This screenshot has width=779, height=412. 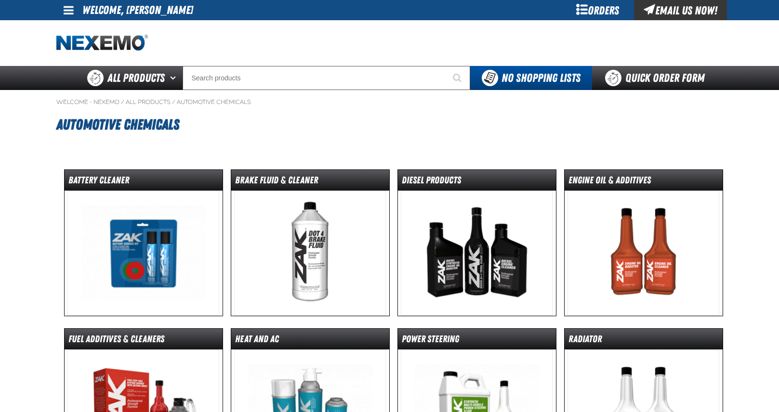 What do you see at coordinates (144, 341) in the screenshot?
I see `dt: Fuel Additives & Cleaners` at bounding box center [144, 341].